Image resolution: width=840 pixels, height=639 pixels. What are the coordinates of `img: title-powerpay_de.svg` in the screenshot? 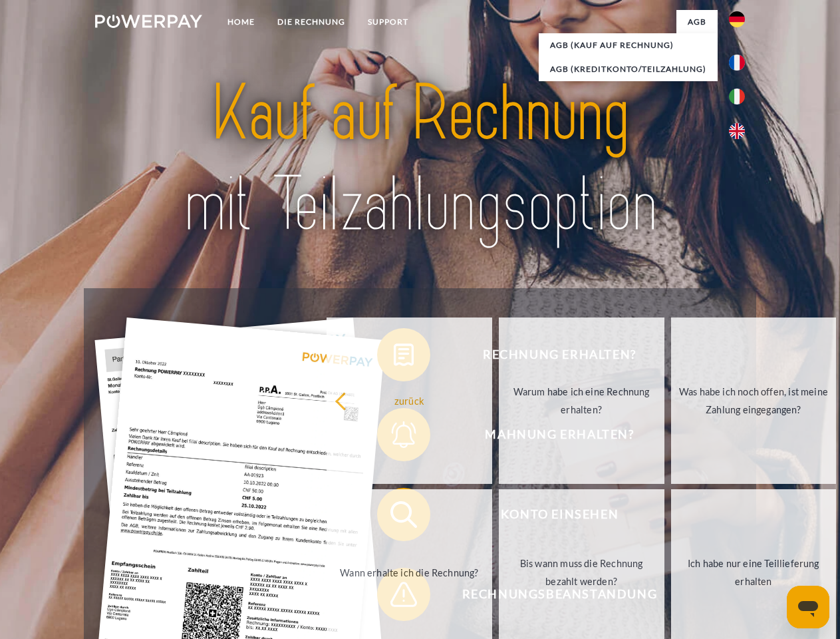 It's located at (420, 159).